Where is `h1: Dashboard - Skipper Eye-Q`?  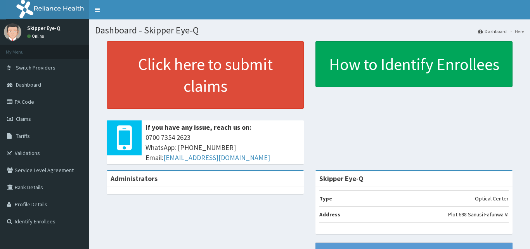 h1: Dashboard - Skipper Eye-Q is located at coordinates (310, 30).